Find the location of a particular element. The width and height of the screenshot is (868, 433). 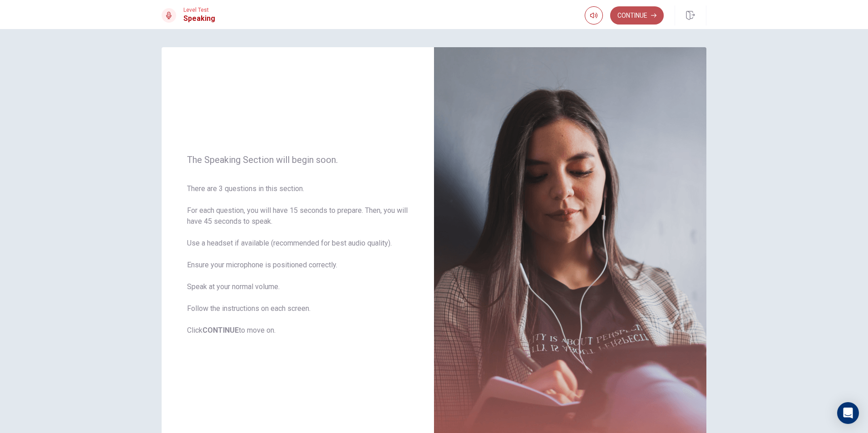

b: CONTINUE is located at coordinates (220, 330).